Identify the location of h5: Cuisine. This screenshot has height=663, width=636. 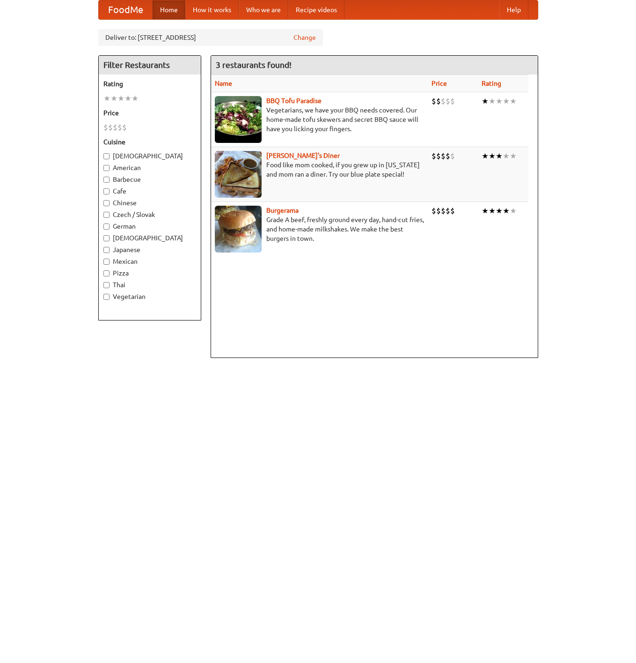
(150, 142).